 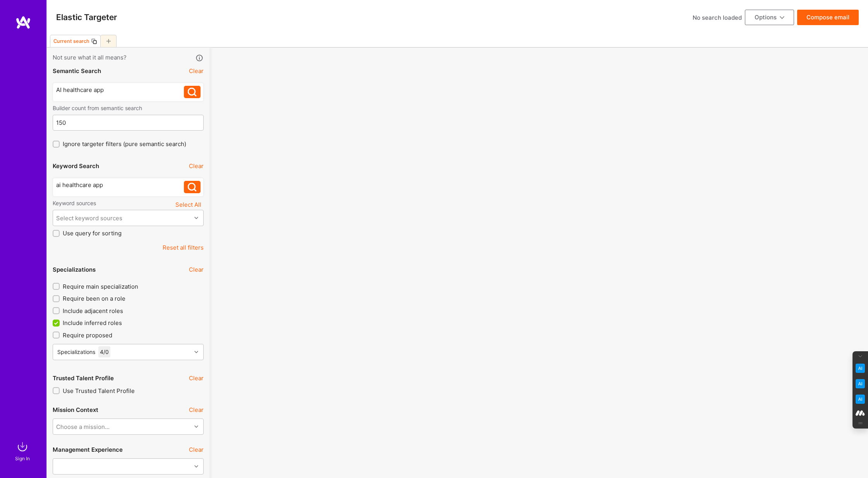 What do you see at coordinates (83, 378) in the screenshot?
I see `div: Trusted Talent Profile` at bounding box center [83, 378].